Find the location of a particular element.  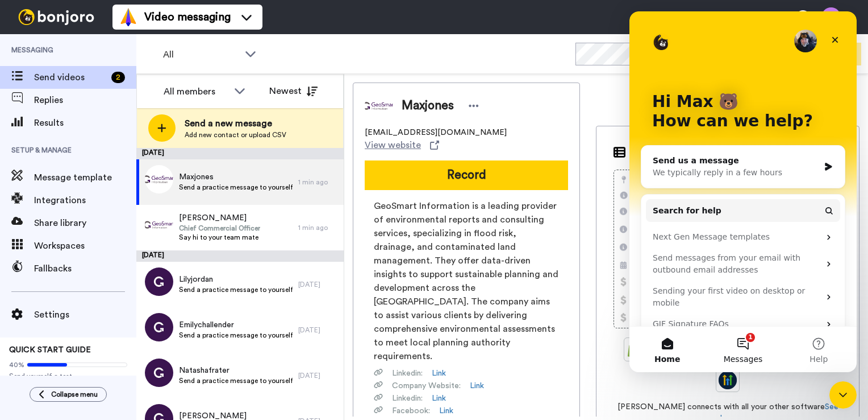

span: Chief Commercial Officer is located at coordinates (219, 228).